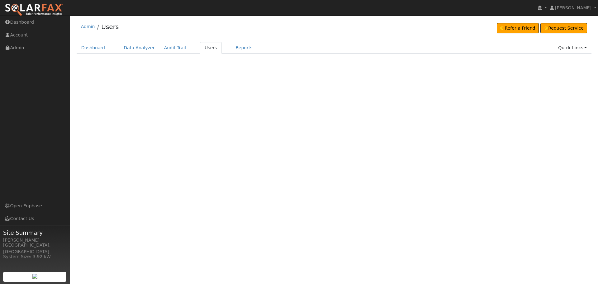  What do you see at coordinates (35, 232) in the screenshot?
I see `span: Site Summary` at bounding box center [35, 232].